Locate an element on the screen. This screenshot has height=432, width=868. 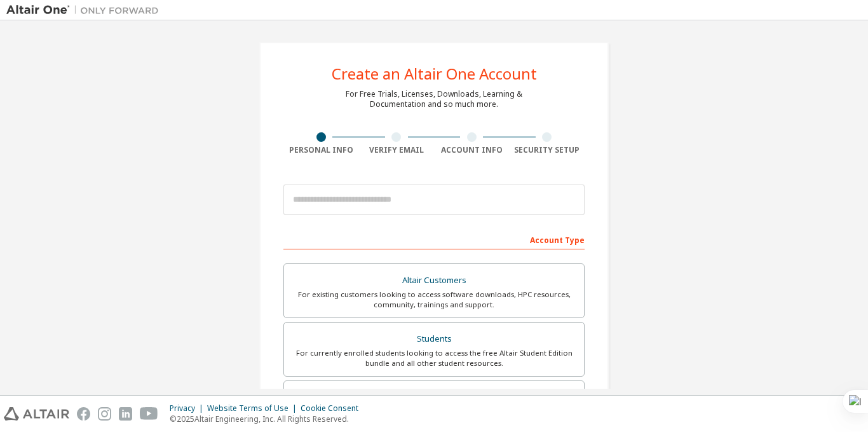
img: youtube.svg is located at coordinates (149, 413).